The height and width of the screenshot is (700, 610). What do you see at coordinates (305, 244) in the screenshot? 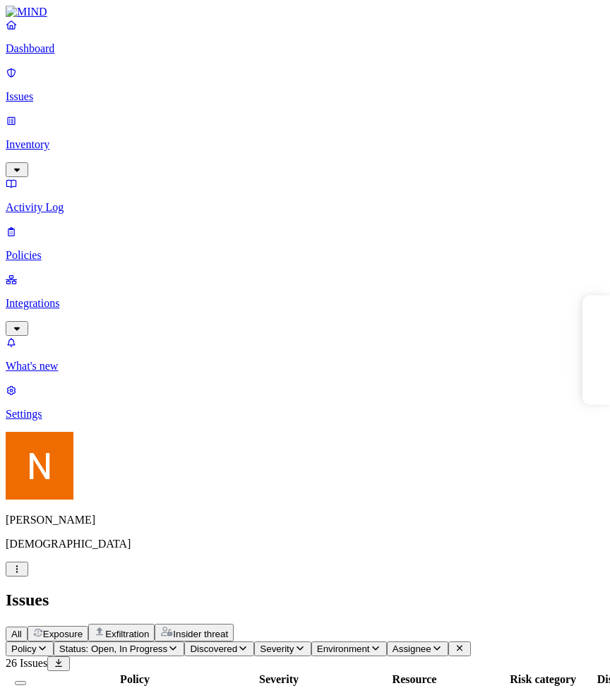
I see `a: Policies` at bounding box center [305, 244].